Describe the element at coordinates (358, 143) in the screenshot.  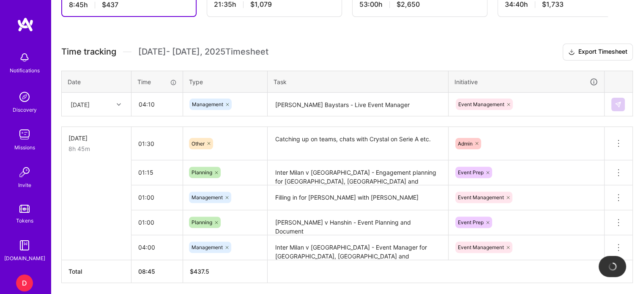
I see `textarea: Catching up on teams, chats with Crystal on Serie A etc.` at that location.